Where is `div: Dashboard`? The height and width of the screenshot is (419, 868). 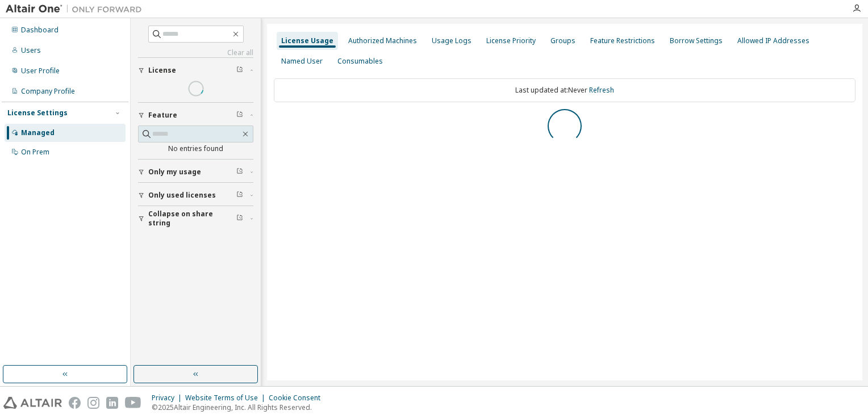 div: Dashboard is located at coordinates (40, 30).